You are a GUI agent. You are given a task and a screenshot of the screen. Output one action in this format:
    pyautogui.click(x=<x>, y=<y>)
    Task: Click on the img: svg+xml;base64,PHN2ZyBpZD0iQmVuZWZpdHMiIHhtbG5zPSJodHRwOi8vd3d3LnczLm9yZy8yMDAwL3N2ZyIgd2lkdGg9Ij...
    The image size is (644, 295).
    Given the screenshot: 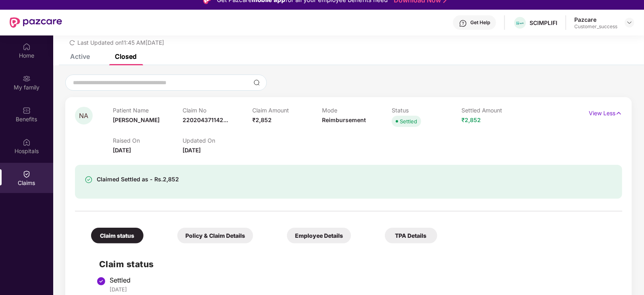 What is the action you would take?
    pyautogui.click(x=27, y=110)
    